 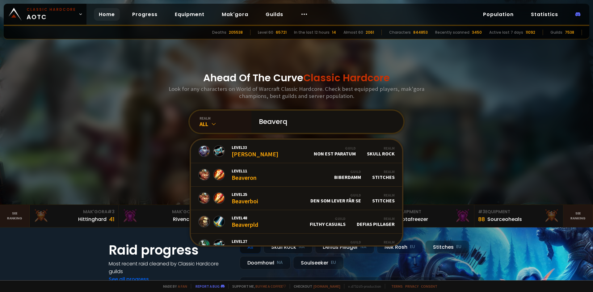 What do you see at coordinates (245, 221) in the screenshot?
I see `div: Beaverpld` at bounding box center [245, 221].